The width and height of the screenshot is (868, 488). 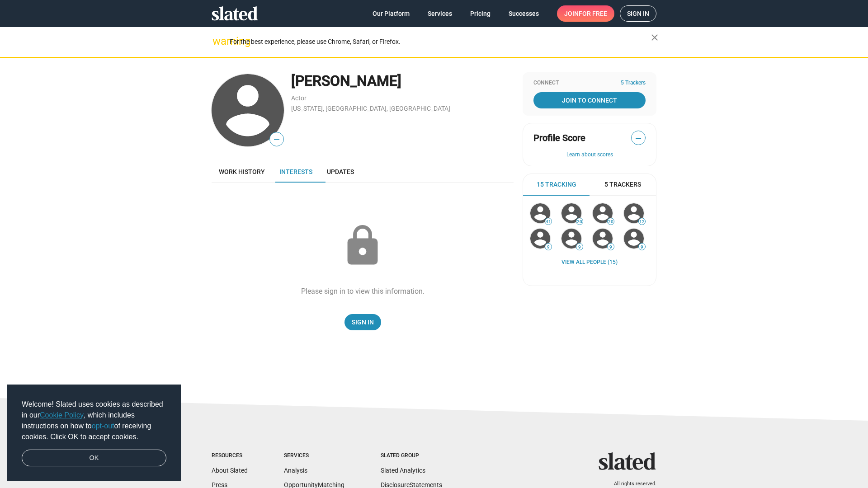 What do you see at coordinates (341, 172) in the screenshot?
I see `span: Updates` at bounding box center [341, 172].